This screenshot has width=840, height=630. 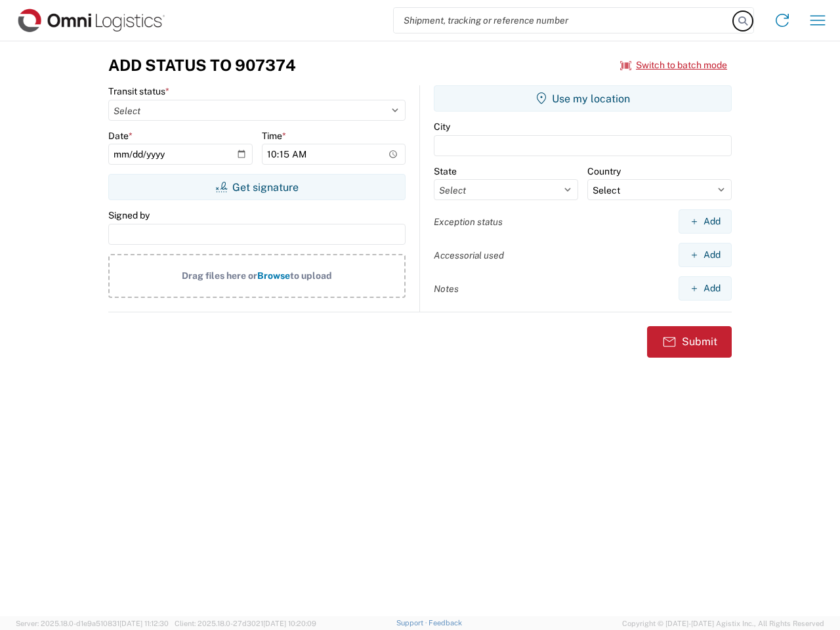 I want to click on button: Get signature, so click(x=257, y=187).